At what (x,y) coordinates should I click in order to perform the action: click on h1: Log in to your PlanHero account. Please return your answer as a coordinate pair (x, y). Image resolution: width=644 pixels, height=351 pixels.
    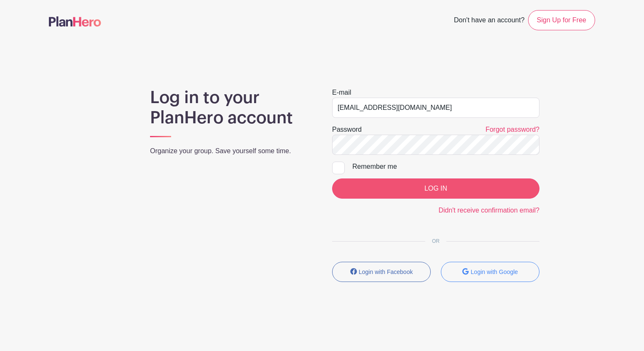
    Looking at the image, I should click on (231, 108).